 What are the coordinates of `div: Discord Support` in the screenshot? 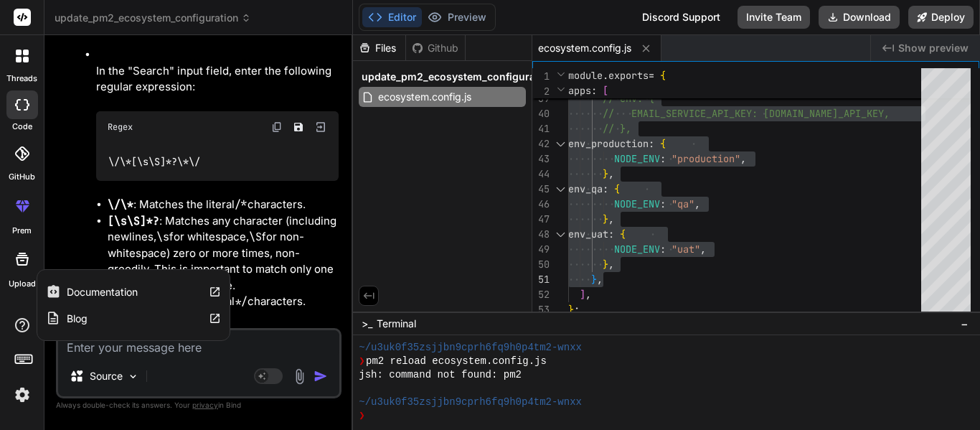 It's located at (681, 18).